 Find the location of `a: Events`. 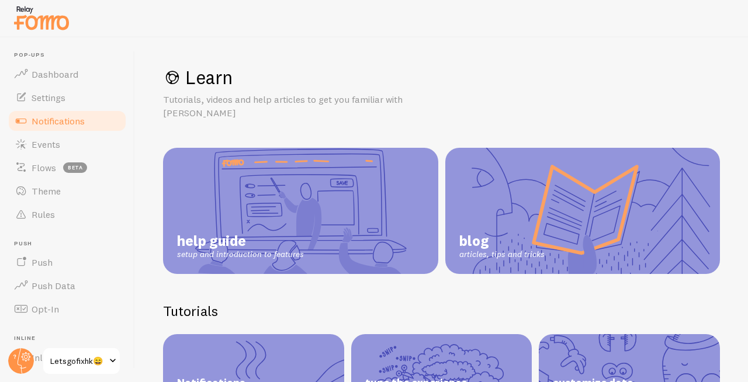

a: Events is located at coordinates (67, 144).